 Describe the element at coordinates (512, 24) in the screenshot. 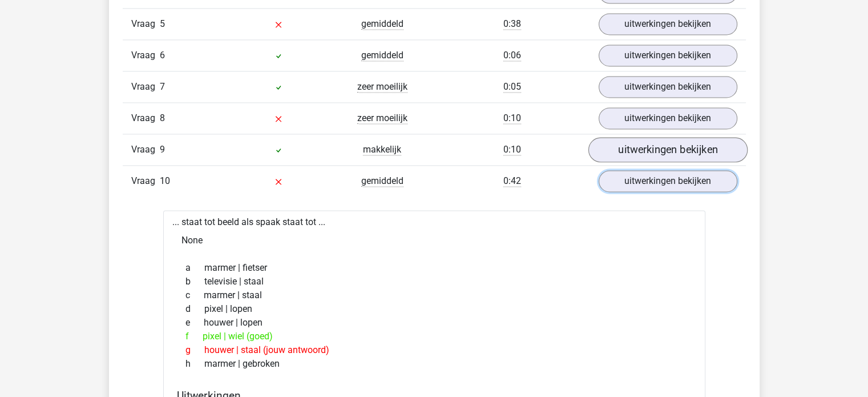

I see `span: 0:38` at that location.